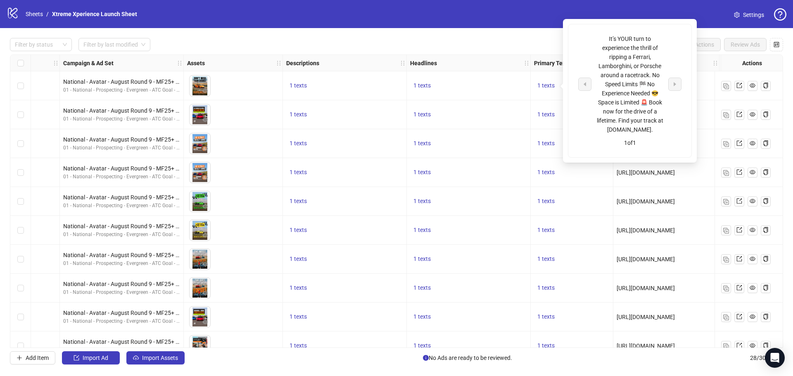 The height and width of the screenshot is (376, 793). I want to click on a: Xtreme Xperience Launch Sheet, so click(95, 14).